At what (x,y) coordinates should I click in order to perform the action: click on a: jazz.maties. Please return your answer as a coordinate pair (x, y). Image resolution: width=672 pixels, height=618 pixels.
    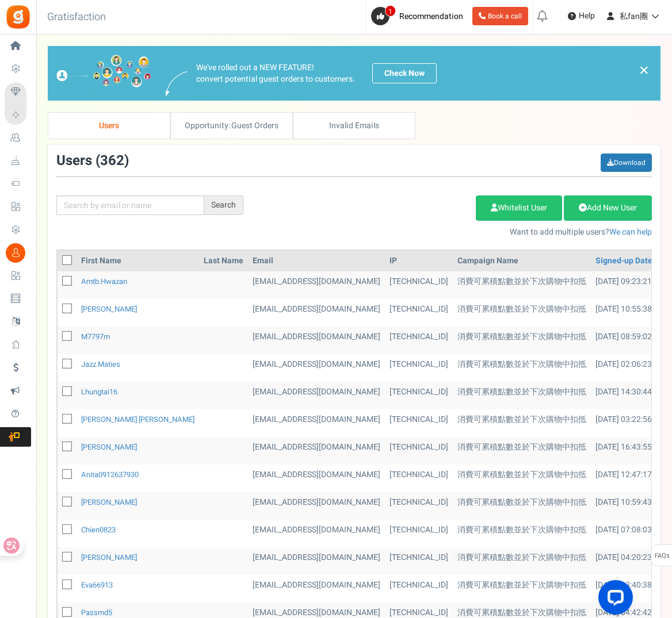
    Looking at the image, I should click on (101, 364).